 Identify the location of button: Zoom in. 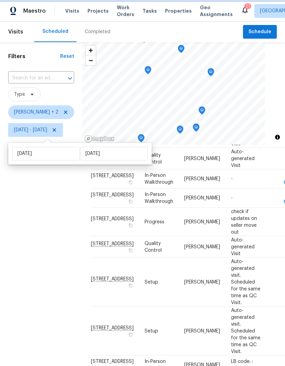
(91, 50).